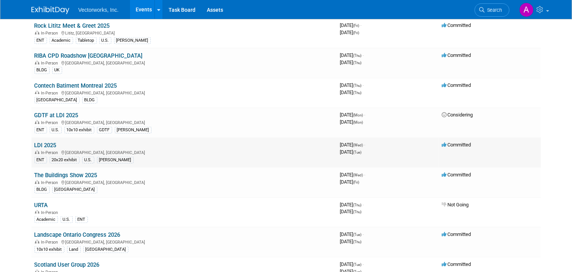 The image size is (572, 272). Describe the element at coordinates (494, 10) in the screenshot. I see `span: Search` at that location.